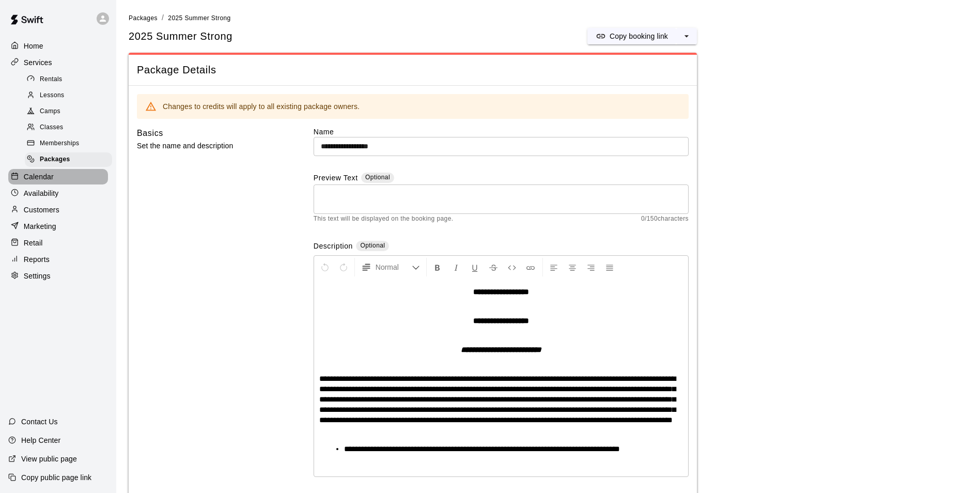 The height and width of the screenshot is (493, 980). Describe the element at coordinates (209, 146) in the screenshot. I see `p: Set the name and description` at that location.